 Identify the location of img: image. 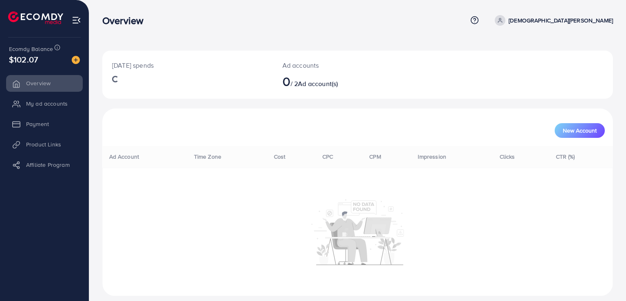
(76, 60).